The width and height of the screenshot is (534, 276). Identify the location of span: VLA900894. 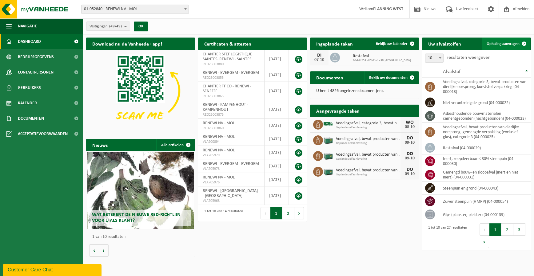
(231, 142).